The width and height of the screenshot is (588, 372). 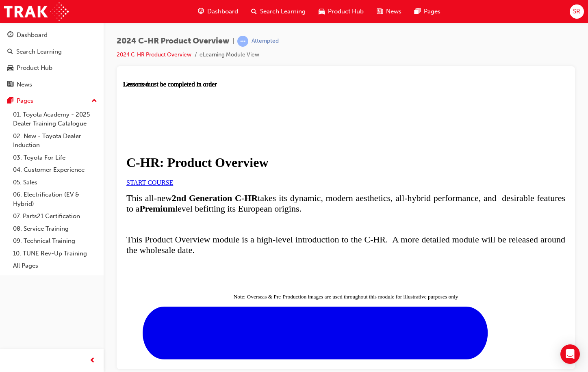 What do you see at coordinates (52, 35) in the screenshot?
I see `a: Dashboard` at bounding box center [52, 35].